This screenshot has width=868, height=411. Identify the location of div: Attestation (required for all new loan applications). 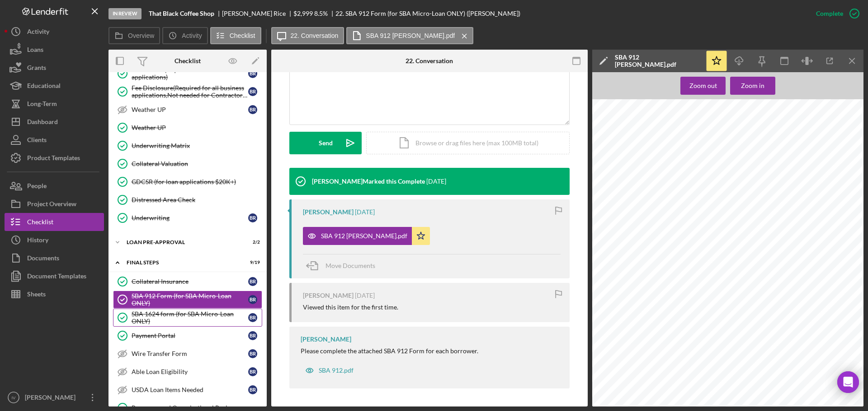
(190, 74).